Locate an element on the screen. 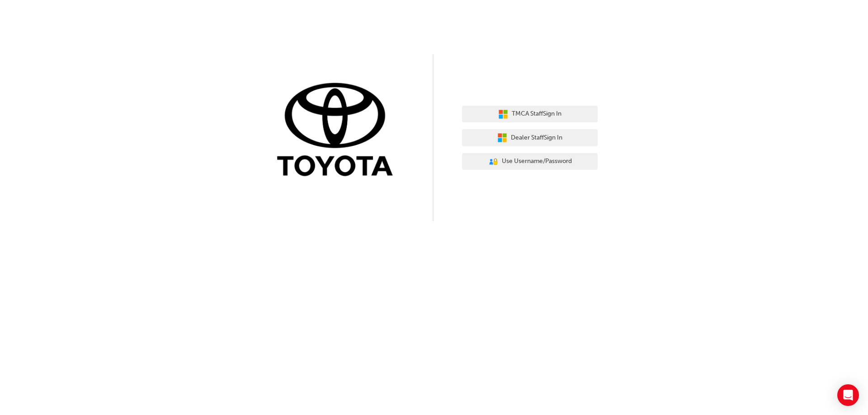 This screenshot has width=868, height=415. button: TMCA StaffSign In is located at coordinates (530, 114).